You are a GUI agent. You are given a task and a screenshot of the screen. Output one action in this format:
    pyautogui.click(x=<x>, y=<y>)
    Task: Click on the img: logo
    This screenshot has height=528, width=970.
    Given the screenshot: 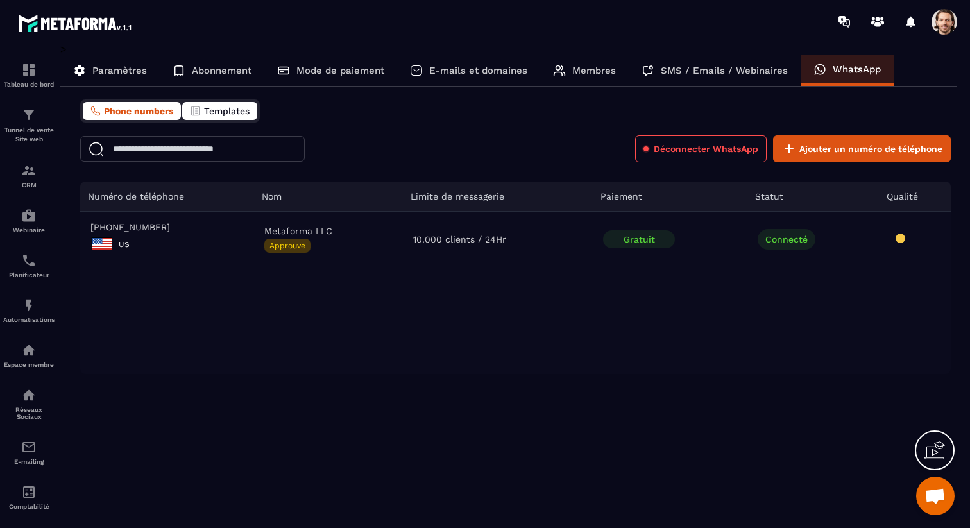 What is the action you would take?
    pyautogui.click(x=76, y=23)
    